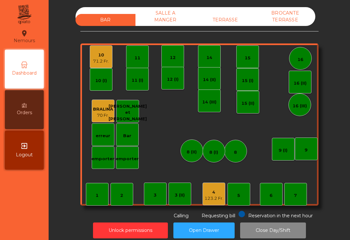 This screenshot has width=350, height=240. Describe the element at coordinates (209, 58) in the screenshot. I see `div: 14` at that location.